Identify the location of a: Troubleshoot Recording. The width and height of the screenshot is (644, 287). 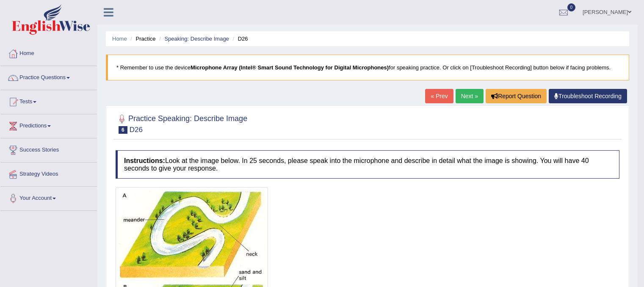
(588, 96).